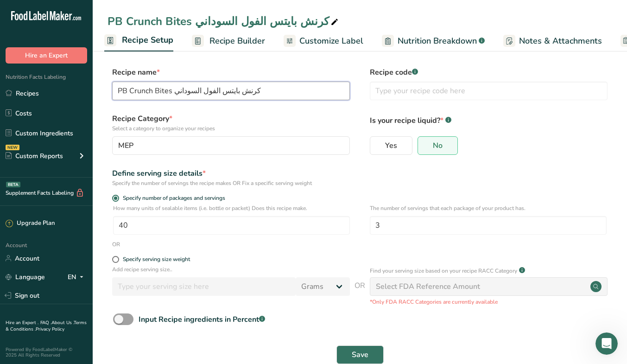 The image size is (627, 364). Describe the element at coordinates (231, 145) in the screenshot. I see `button: MEP` at that location.